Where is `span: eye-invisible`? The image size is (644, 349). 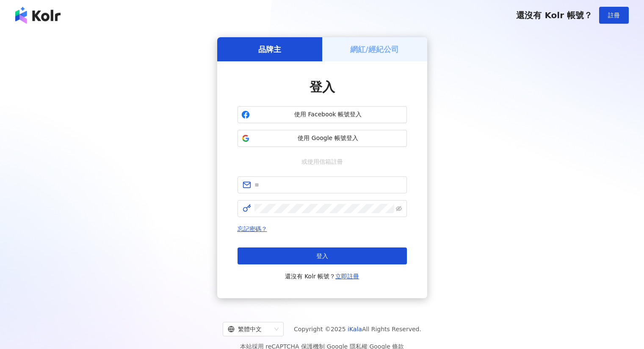
span: eye-invisible is located at coordinates (399, 208).